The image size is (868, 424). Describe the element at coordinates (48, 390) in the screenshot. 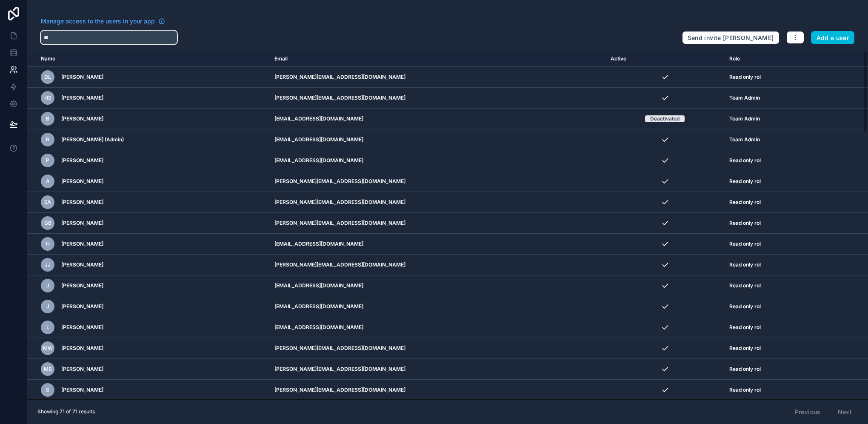

I see `span: S` at that location.